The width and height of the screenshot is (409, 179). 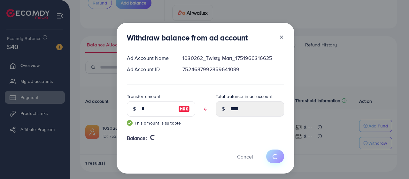 What do you see at coordinates (233, 69) in the screenshot?
I see `div: 7524637992359641089` at bounding box center [233, 69].